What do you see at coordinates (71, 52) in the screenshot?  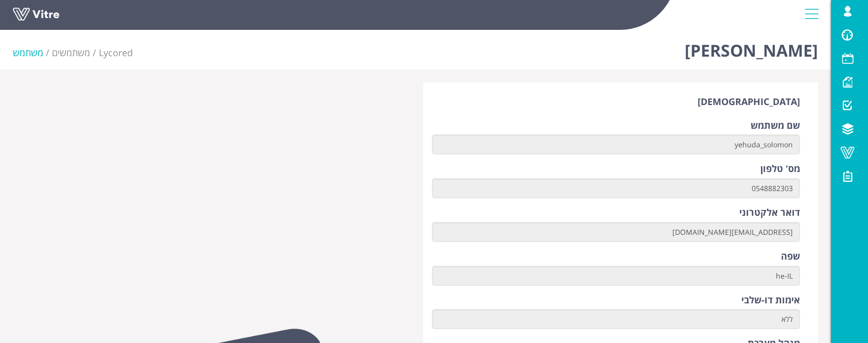 I see `a: משתמשים` at bounding box center [71, 52].